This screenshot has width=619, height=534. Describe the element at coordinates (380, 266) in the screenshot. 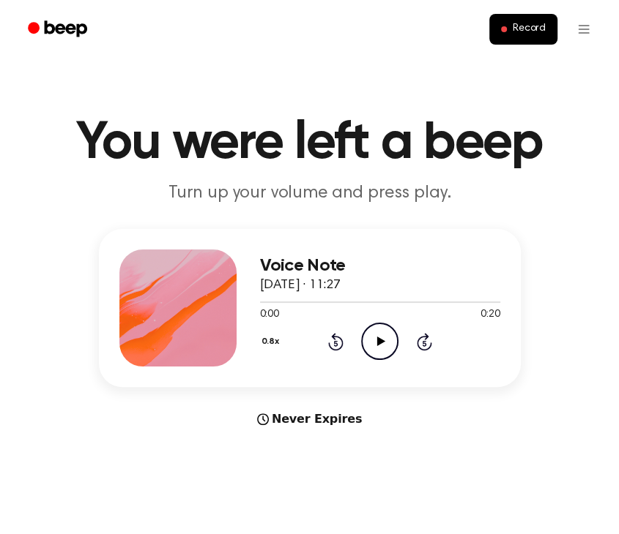

I see `h3: Voice Note` at that location.